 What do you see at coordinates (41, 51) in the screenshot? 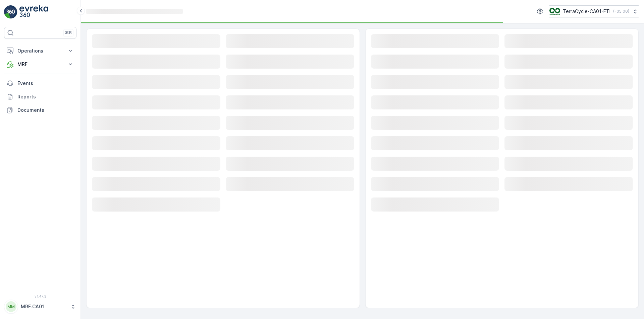
I see `button: Operations` at bounding box center [41, 51].